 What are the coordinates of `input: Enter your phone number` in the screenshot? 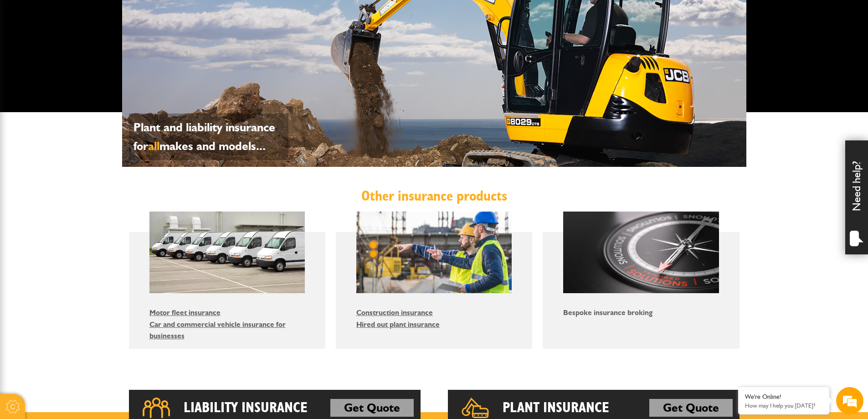 It's located at (89, 149).